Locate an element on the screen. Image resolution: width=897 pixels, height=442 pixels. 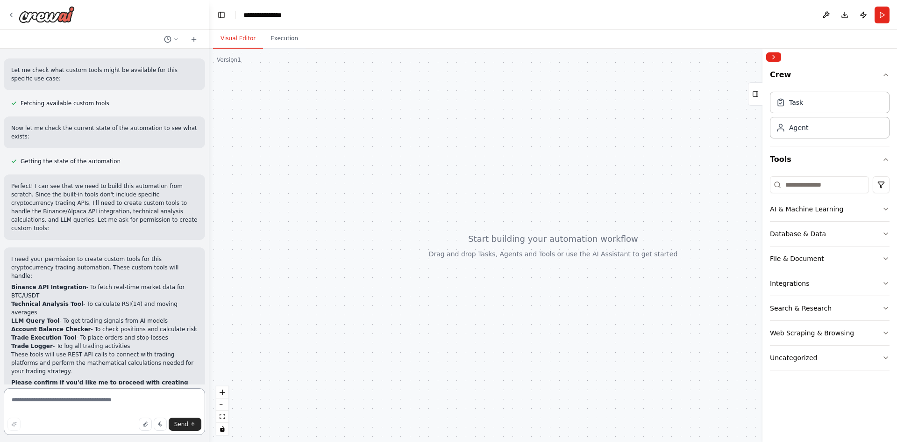
button: zoom in is located at coordinates (222, 392).